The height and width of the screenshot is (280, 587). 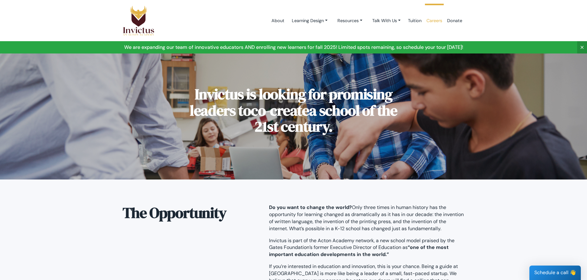 What do you see at coordinates (139, 21) in the screenshot?
I see `img: Logo` at bounding box center [139, 21].